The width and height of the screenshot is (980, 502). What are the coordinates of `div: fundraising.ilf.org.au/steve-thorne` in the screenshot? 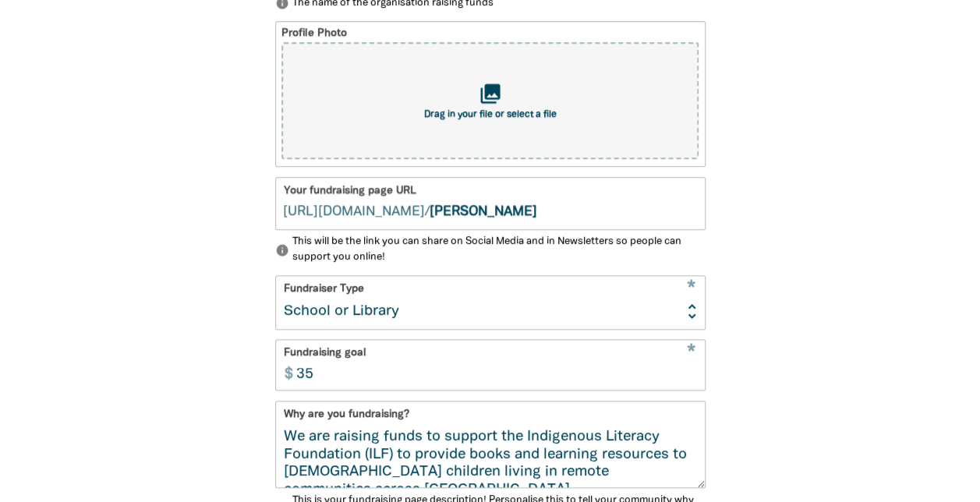 It's located at (490, 203).